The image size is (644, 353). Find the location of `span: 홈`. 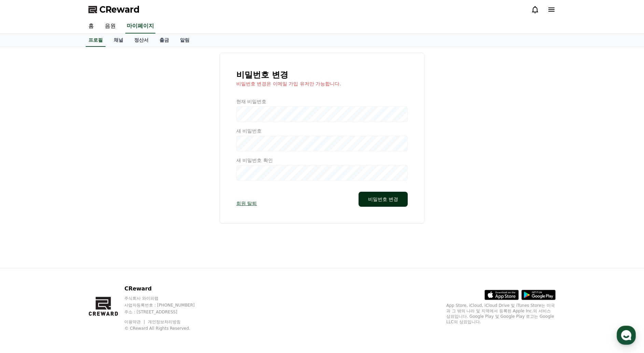

span: 홈 is located at coordinates (23, 230).